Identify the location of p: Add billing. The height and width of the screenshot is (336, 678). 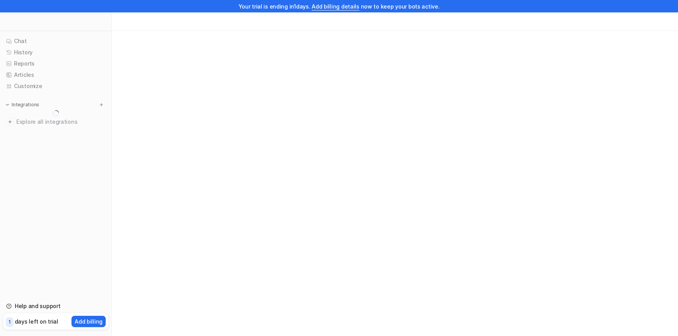
(89, 322).